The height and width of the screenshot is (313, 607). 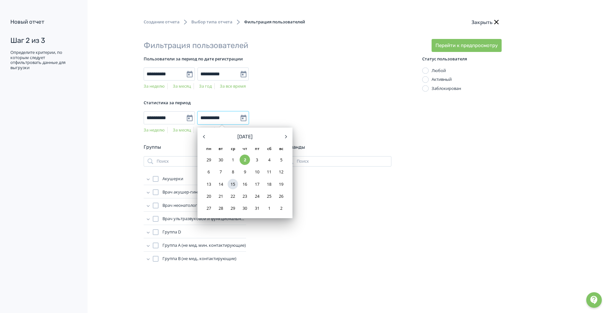 What do you see at coordinates (233, 208) in the screenshot?
I see `div: Choose среда, 29 октября 2025 г.` at bounding box center [233, 208].